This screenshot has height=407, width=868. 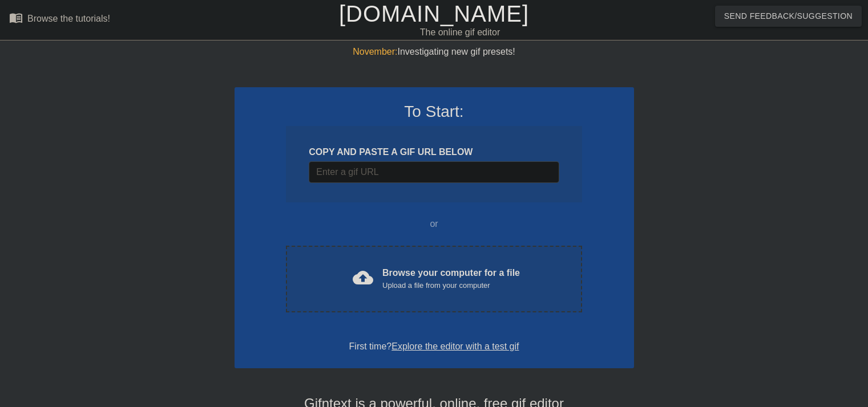 What do you see at coordinates (16, 18) in the screenshot?
I see `span: menu_book` at bounding box center [16, 18].